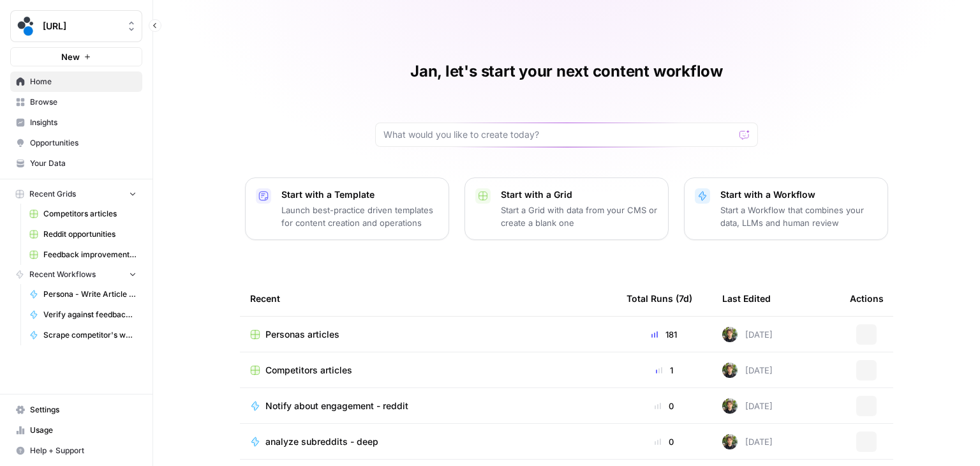  What do you see at coordinates (428, 406) in the screenshot?
I see `a: Notify about engagement - reddit` at bounding box center [428, 406].